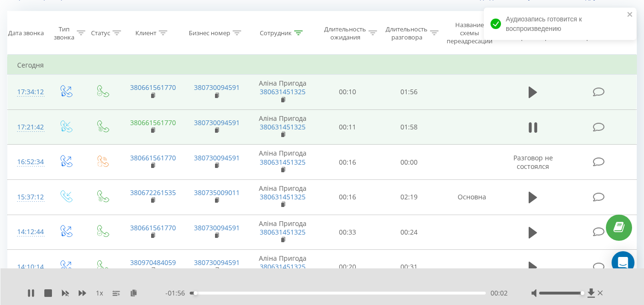 Image resolution: width=644 pixels, height=305 pixels. I want to click on div: 16:52:34, so click(27, 162).